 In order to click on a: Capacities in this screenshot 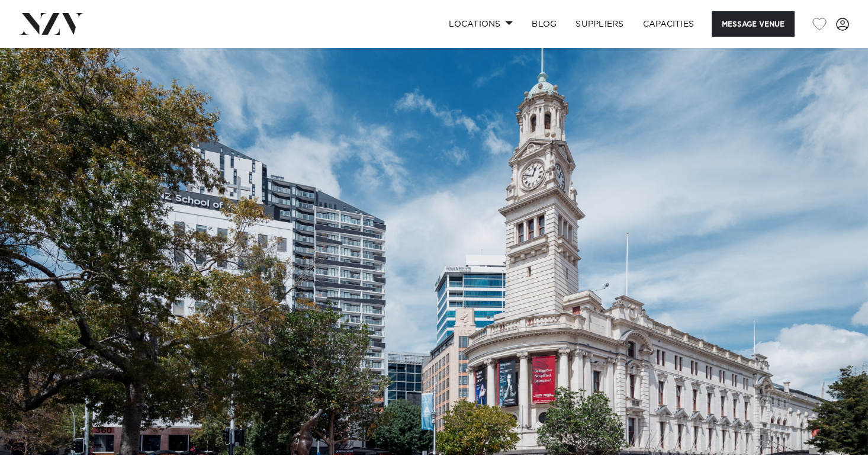, I will do `click(669, 24)`.